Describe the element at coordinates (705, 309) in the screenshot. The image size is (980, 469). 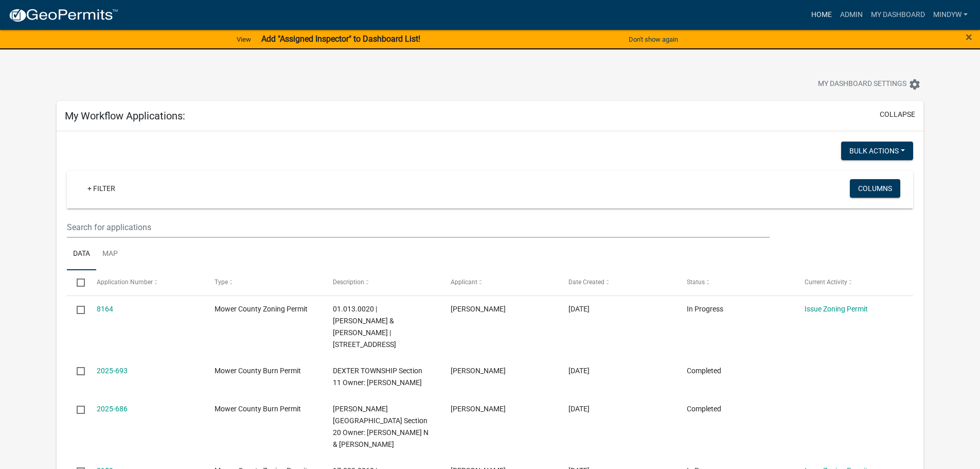
I see `span: In Progress` at that location.